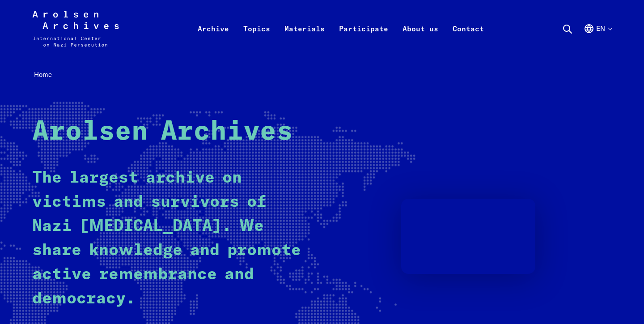  Describe the element at coordinates (257, 39) in the screenshot. I see `a: Topics` at that location.